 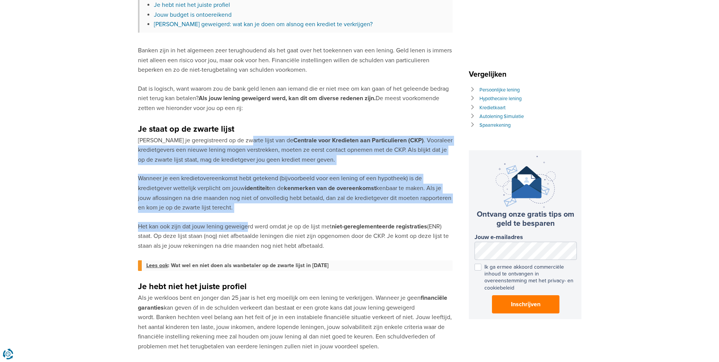 What do you see at coordinates (500, 90) in the screenshot?
I see `a: Persoonlijke lening` at bounding box center [500, 90].